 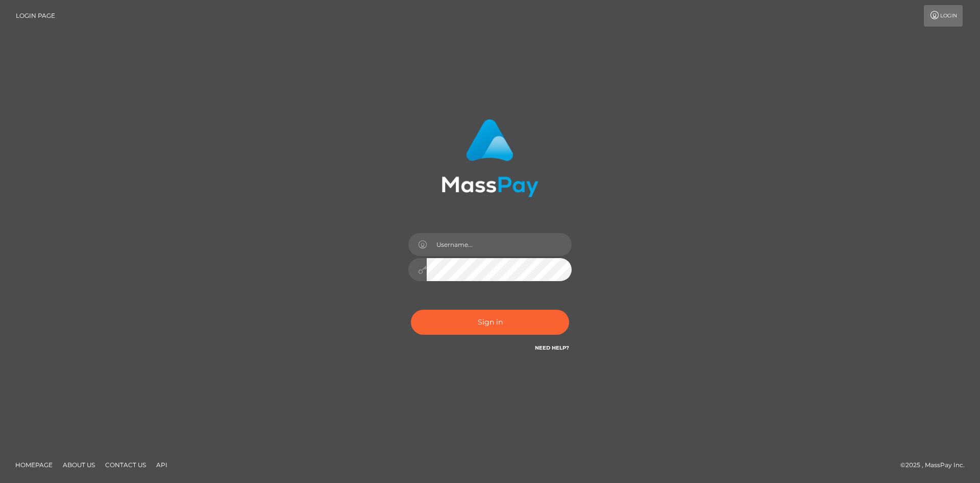 I want to click on a: Contact Us, so click(x=126, y=464).